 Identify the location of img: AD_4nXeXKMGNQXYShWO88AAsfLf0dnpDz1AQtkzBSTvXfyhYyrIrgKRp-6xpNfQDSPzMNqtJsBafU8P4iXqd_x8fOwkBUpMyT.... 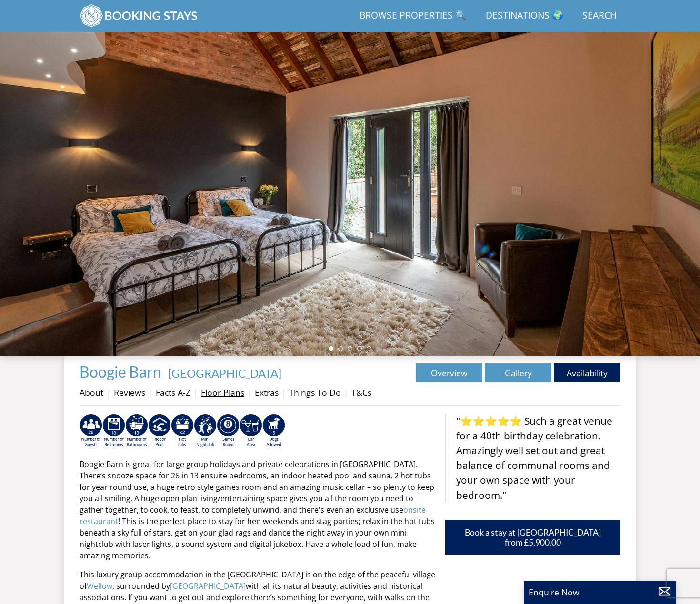
(182, 431).